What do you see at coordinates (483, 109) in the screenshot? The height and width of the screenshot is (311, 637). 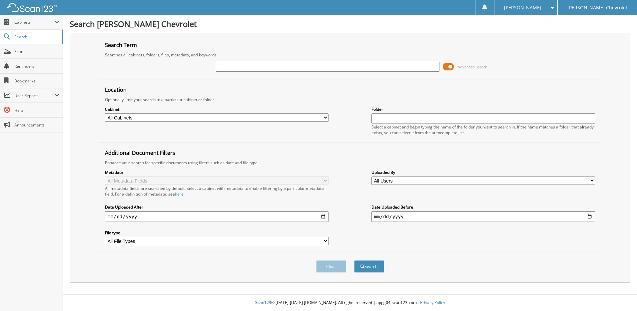 I see `label: Folder` at bounding box center [483, 109].